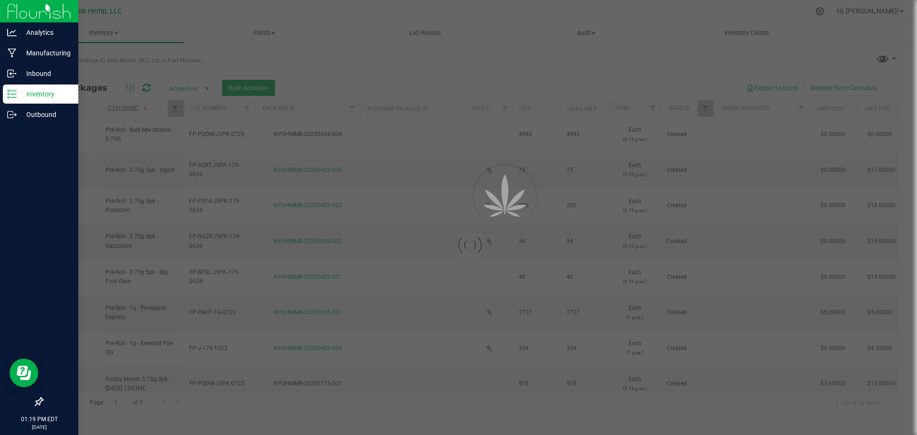 This screenshot has width=917, height=435. I want to click on p: Outbound, so click(45, 115).